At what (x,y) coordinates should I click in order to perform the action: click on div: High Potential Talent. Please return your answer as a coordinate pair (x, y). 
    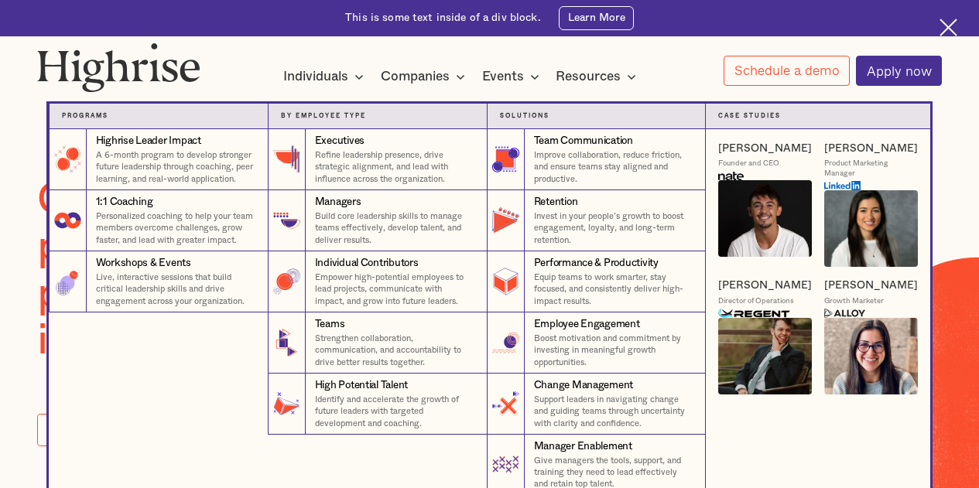
    Looking at the image, I should click on (361, 385).